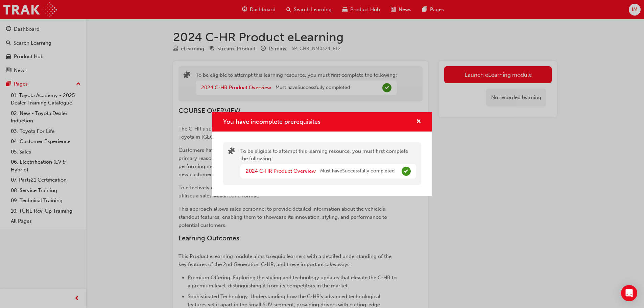  I want to click on a: 2024 C-HR Product Overview, so click(281, 171).